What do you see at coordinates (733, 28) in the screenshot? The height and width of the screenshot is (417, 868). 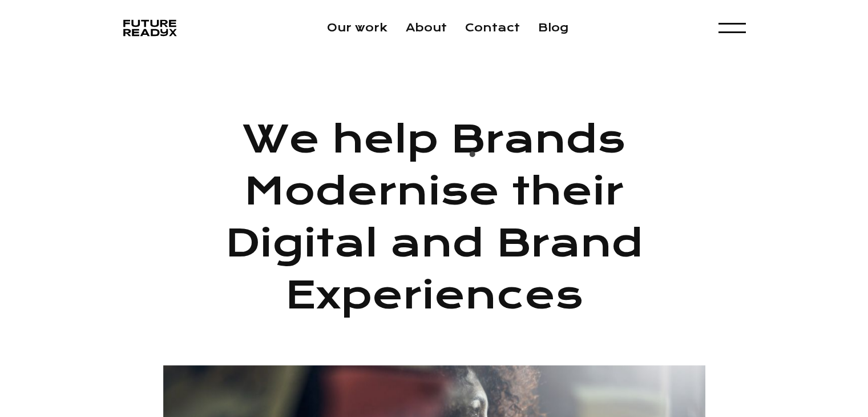 I see `div: menu` at bounding box center [733, 28].